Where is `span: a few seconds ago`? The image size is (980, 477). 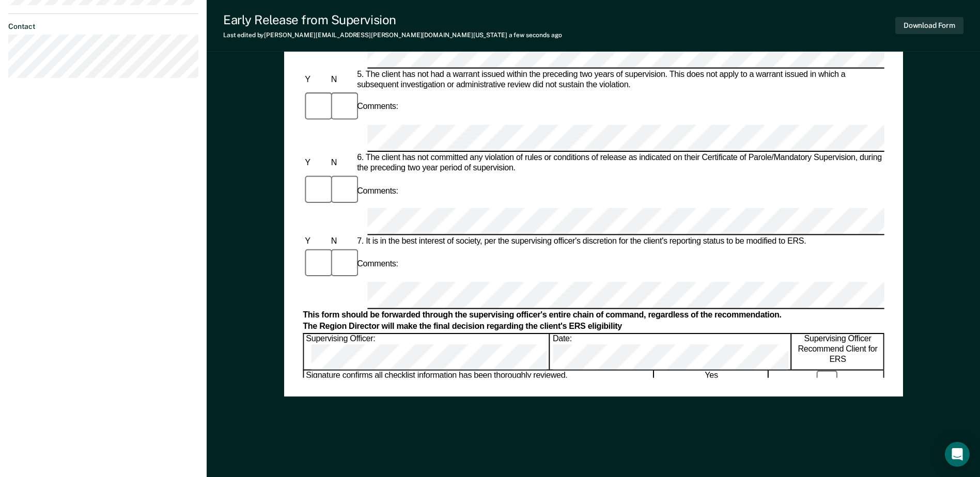
span: a few seconds ago is located at coordinates (535, 35).